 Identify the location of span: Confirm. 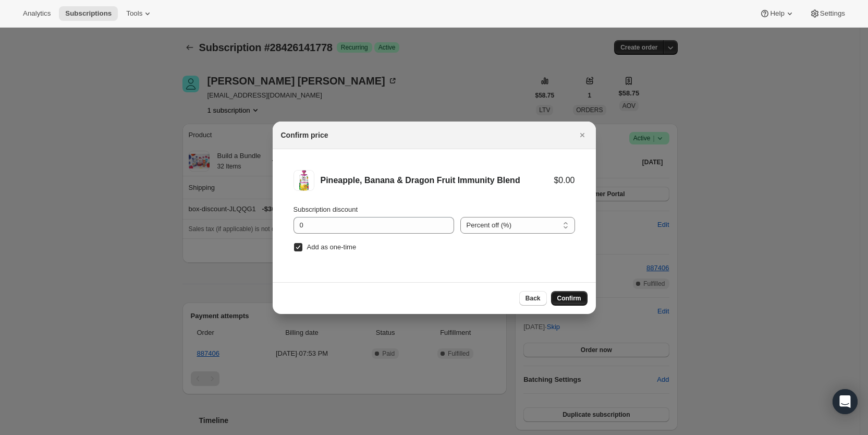
(570, 299).